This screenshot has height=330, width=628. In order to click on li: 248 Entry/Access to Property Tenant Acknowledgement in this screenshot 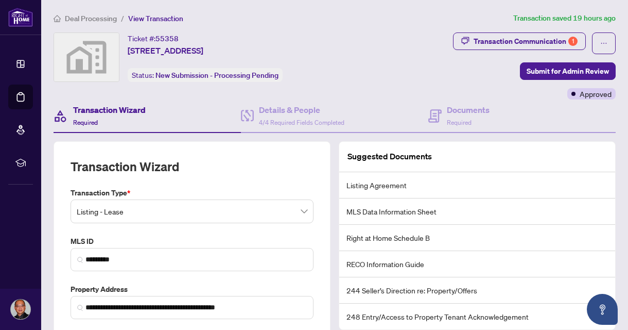, I will do `click(477, 316)`.